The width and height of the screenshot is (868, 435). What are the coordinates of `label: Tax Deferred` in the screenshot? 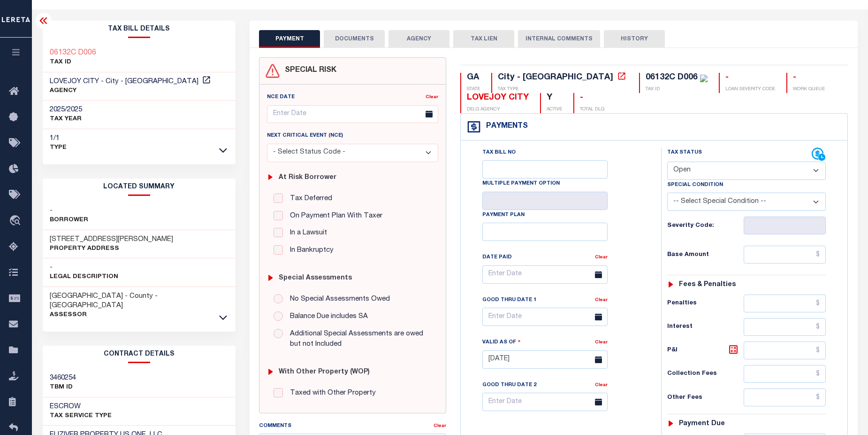 It's located at (309, 198).